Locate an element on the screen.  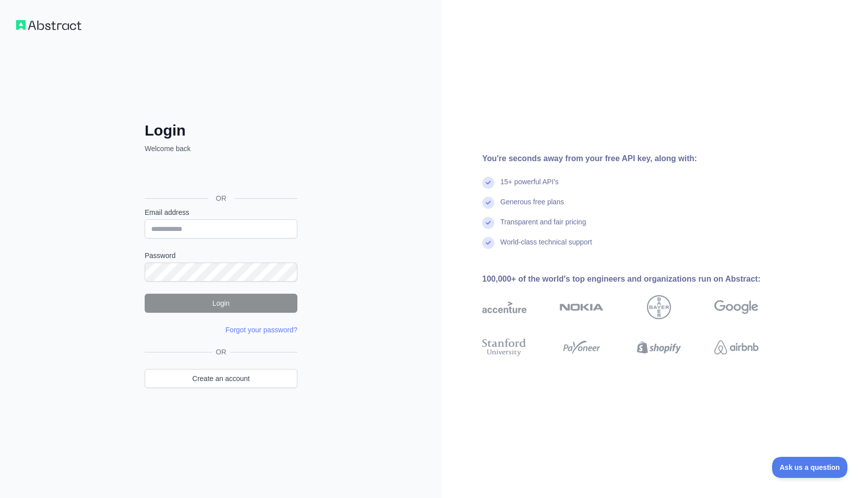
button: Login is located at coordinates (221, 303).